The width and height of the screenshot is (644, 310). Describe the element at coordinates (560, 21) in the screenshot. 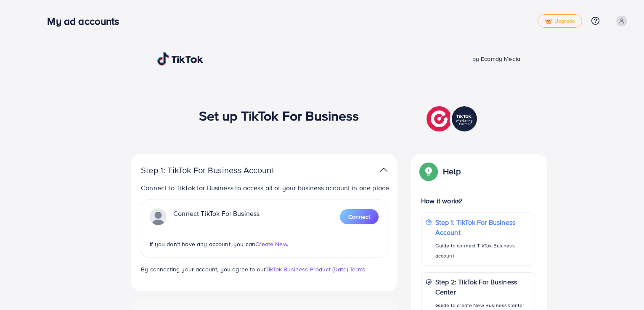

I see `a: tickUpgrade` at that location.